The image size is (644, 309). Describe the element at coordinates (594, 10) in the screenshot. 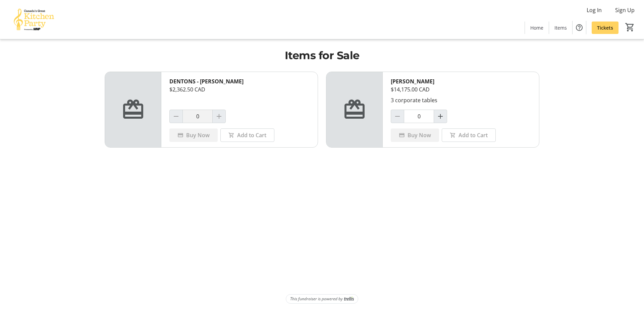

I see `span: Log In` at that location.